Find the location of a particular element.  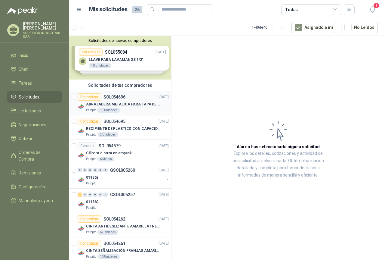

a: Tareas is located at coordinates (35, 83).